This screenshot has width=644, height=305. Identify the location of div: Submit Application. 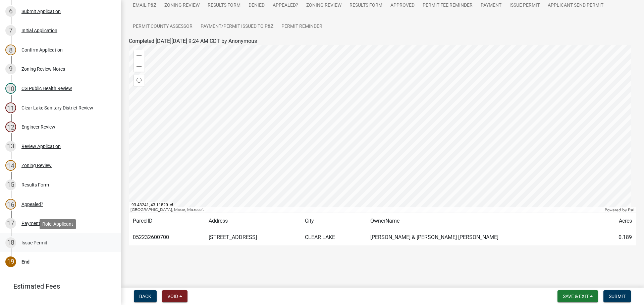
(41, 12).